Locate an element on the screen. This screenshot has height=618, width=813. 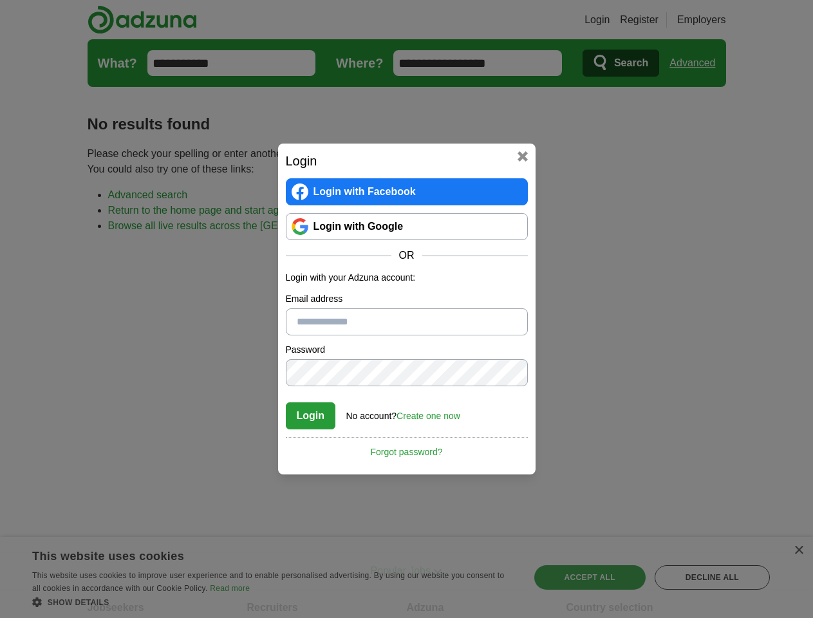
div: No account? is located at coordinates (403, 412).